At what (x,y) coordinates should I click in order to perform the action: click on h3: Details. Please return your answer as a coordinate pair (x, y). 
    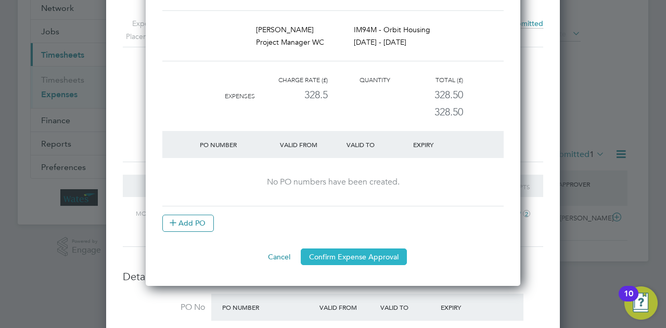
    Looking at the image, I should click on (333, 277).